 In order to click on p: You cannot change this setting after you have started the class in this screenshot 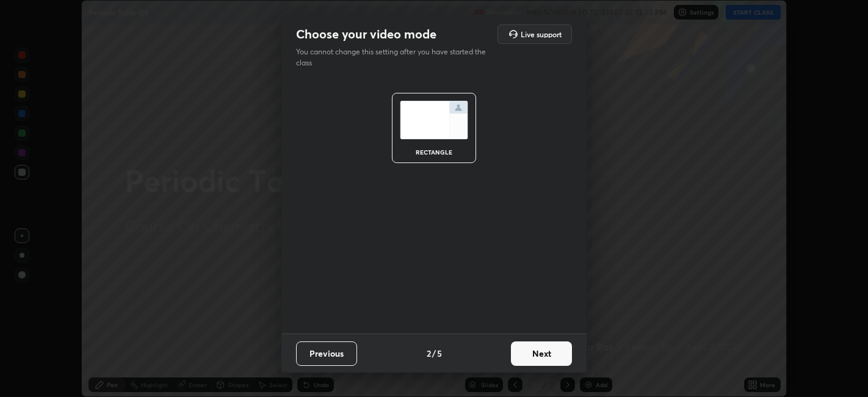, I will do `click(395, 57)`.